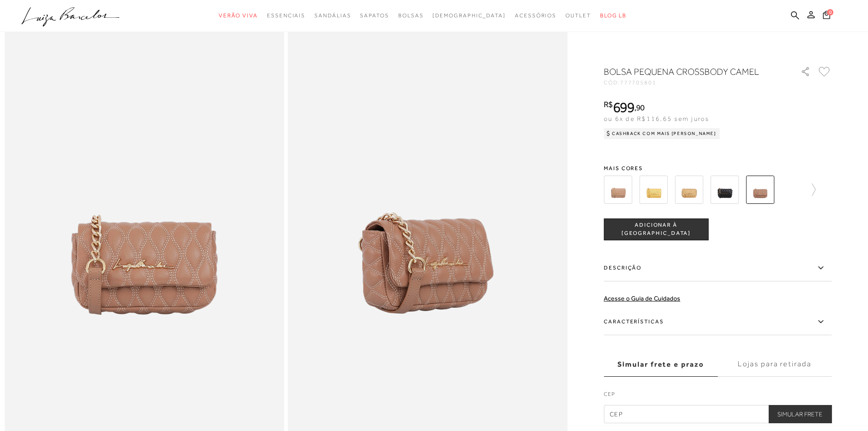 Image resolution: width=868 pixels, height=431 pixels. I want to click on label: Características, so click(718, 322).